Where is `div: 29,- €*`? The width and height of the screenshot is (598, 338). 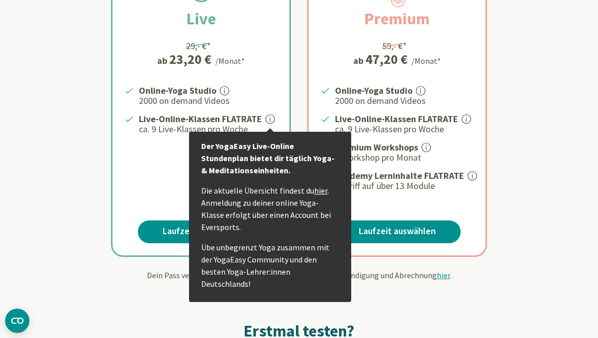 div: 29,- €* is located at coordinates (198, 46).